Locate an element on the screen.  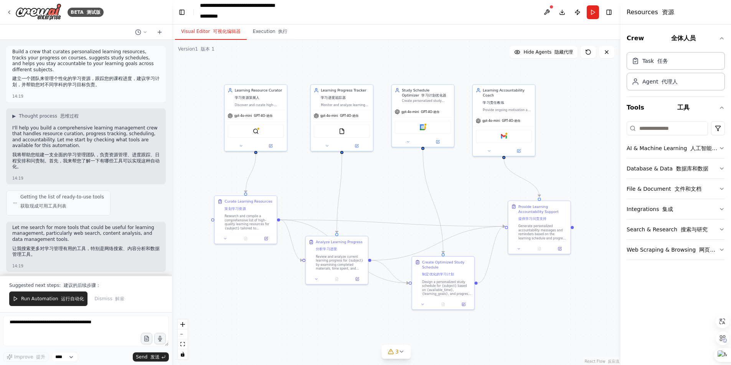
button: Run Automation 运行自动化 is located at coordinates (48, 299).